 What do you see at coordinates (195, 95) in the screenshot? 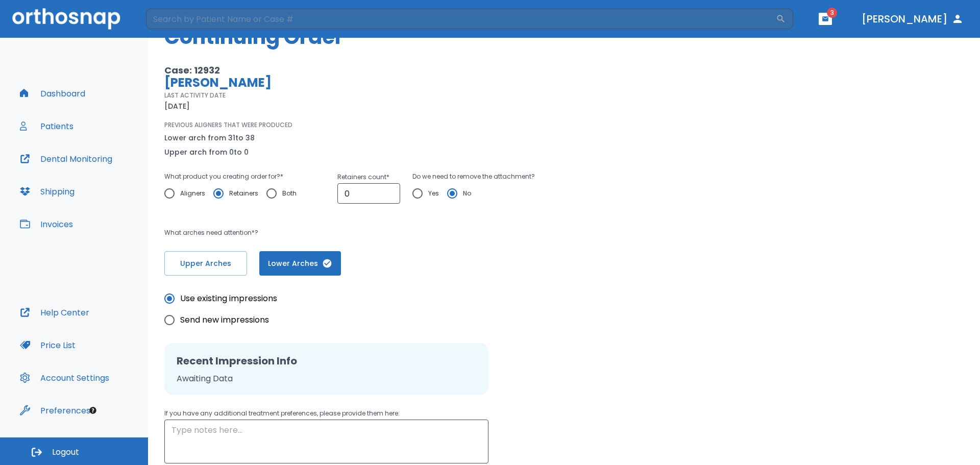
I see `p: LAST ACTIVITY DATE` at bounding box center [195, 95].